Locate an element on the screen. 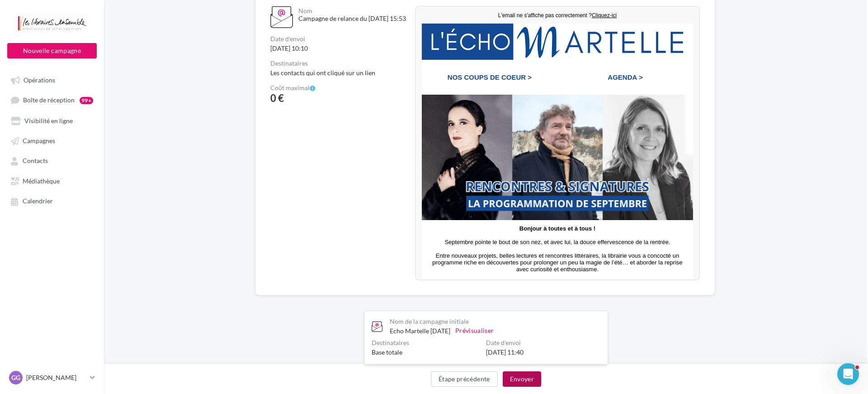  div: Coût maximal is located at coordinates (339, 88).